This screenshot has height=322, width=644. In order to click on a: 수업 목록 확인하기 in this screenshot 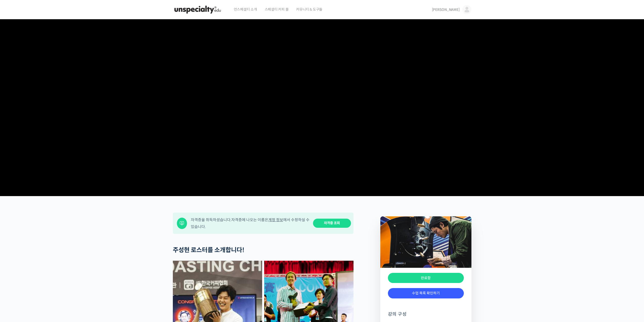, I will do `click(426, 293)`.